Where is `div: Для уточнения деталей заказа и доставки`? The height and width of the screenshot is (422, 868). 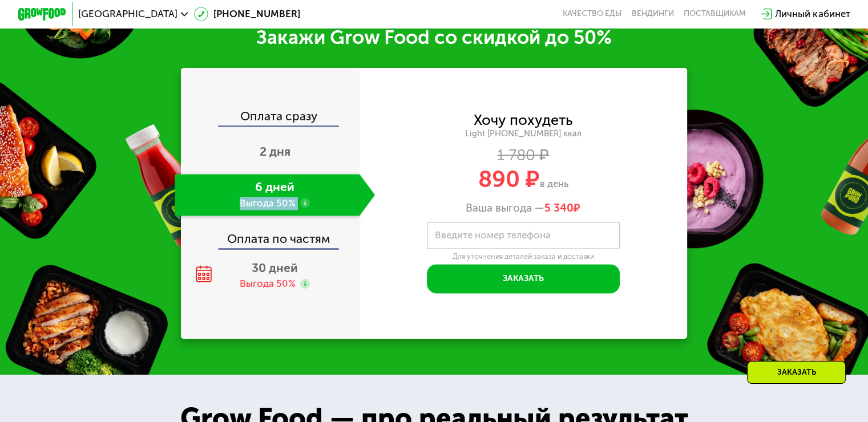 div: Для уточнения деталей заказа и доставки is located at coordinates (523, 257).